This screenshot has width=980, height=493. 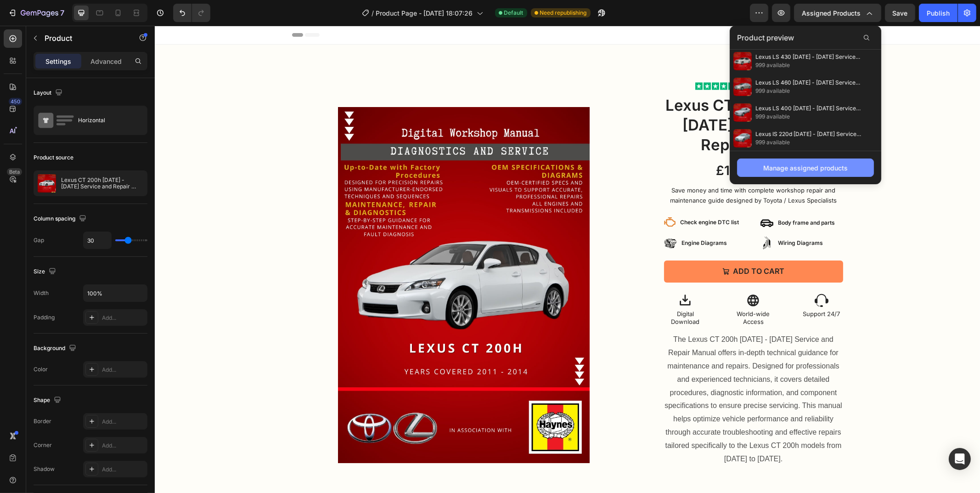 What do you see at coordinates (959, 458) in the screenshot?
I see `div: Open Intercom Messenger` at bounding box center [959, 458].